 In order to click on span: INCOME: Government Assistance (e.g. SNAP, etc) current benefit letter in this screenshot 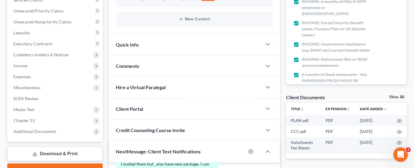, I will do `click(337, 47)`.